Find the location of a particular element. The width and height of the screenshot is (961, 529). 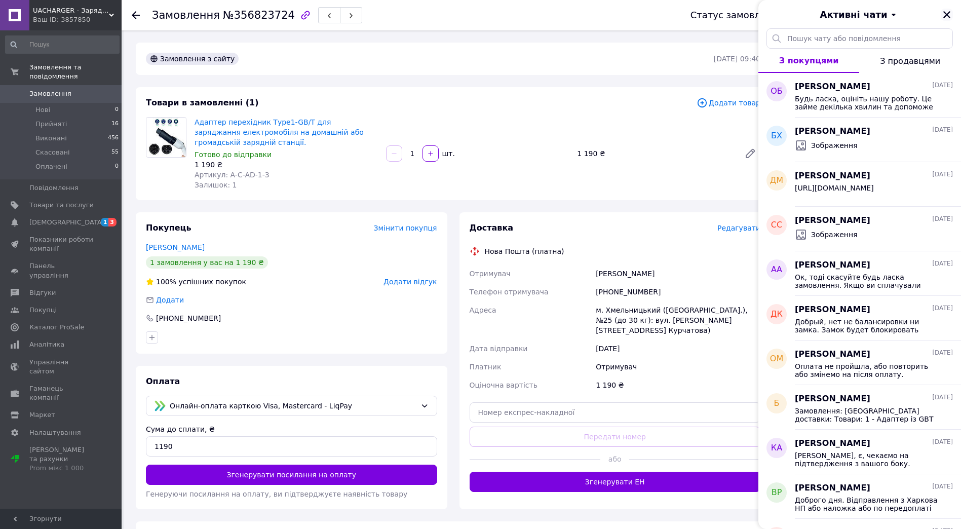

span: Оплачені is located at coordinates (51, 167).